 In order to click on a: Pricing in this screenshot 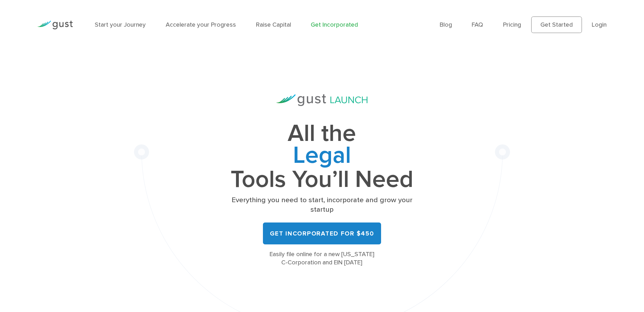, I will do `click(512, 24)`.